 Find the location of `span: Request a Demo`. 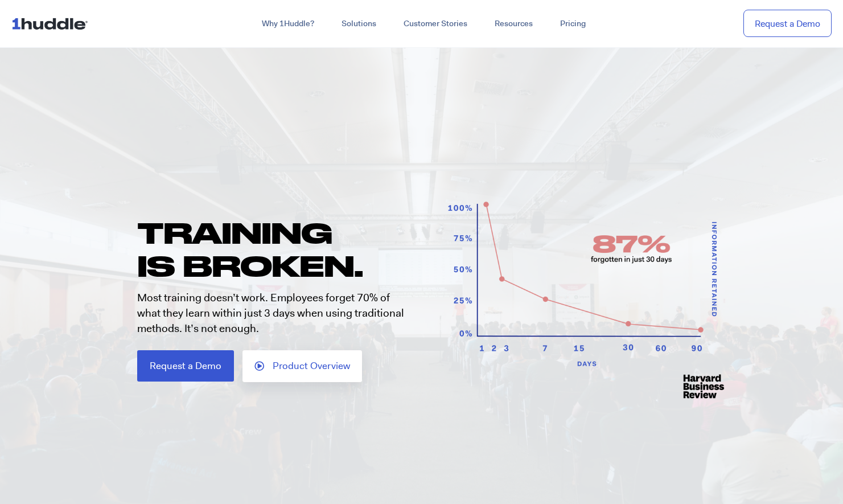

span: Request a Demo is located at coordinates (185, 365).